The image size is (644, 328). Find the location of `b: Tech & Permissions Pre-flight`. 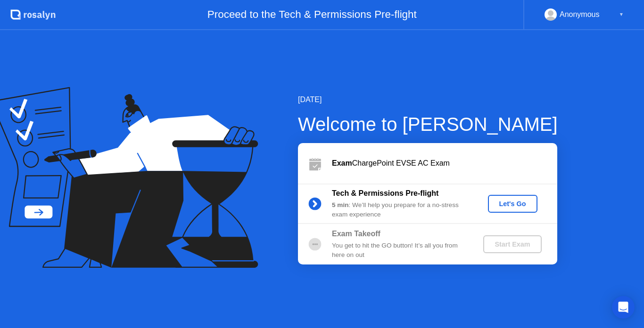

b: Tech & Permissions Pre-flight is located at coordinates (385, 193).